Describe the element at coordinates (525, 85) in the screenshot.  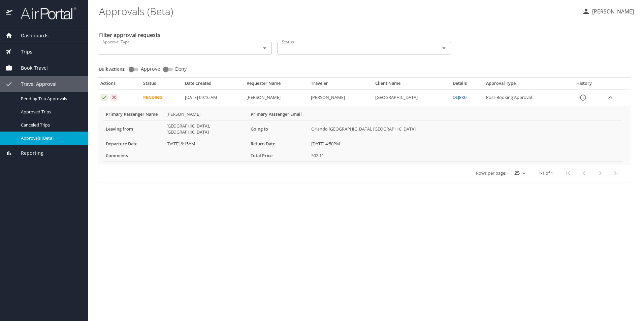
I see `th: Approval Type` at that location.